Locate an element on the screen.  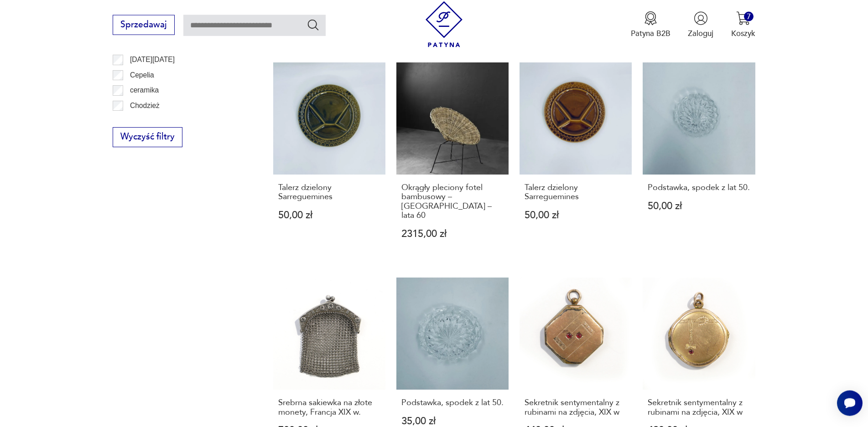
p: Patyna B2B is located at coordinates (651, 34).